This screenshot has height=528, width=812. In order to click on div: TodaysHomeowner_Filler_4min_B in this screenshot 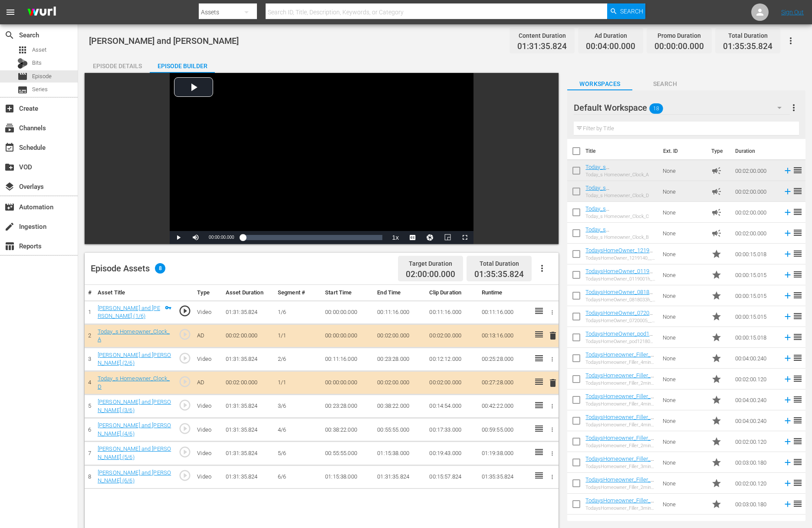, I will do `click(621, 404)`.